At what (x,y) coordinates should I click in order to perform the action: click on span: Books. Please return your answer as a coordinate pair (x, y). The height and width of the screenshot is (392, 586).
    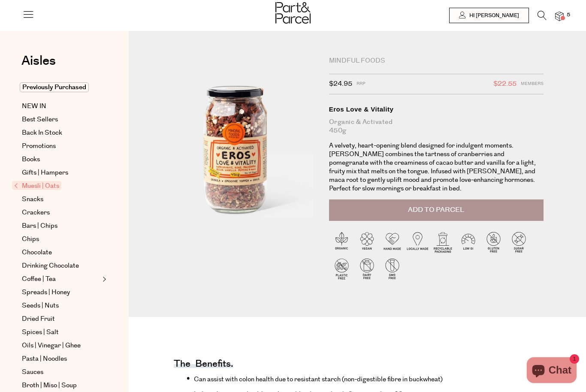
    Looking at the image, I should click on (31, 159).